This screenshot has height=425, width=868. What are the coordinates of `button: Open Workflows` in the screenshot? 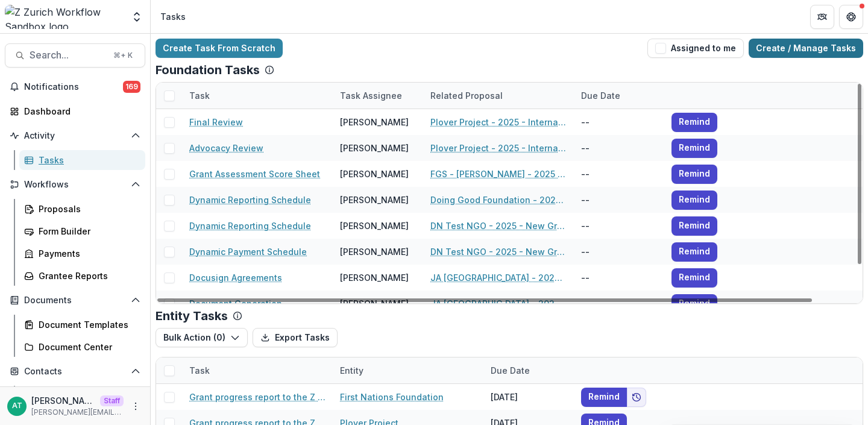 It's located at (75, 185).